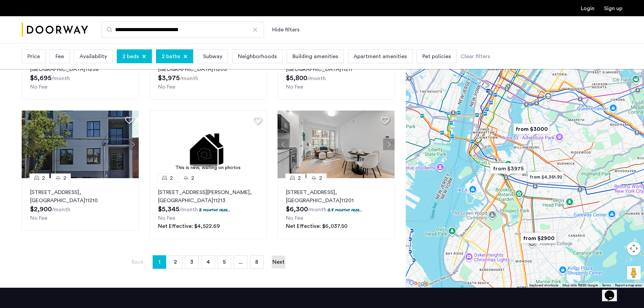  I want to click on button: Drag Pegman onto the map to open Street View, so click(634, 273).